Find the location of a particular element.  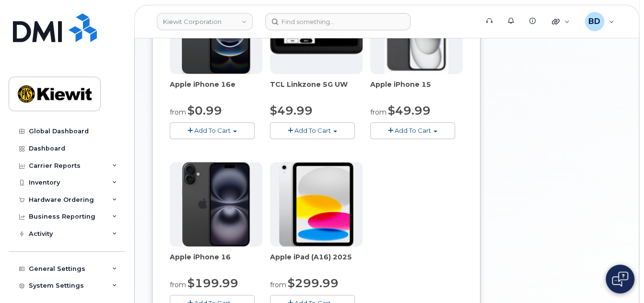

span: $0.99 is located at coordinates (205, 110).